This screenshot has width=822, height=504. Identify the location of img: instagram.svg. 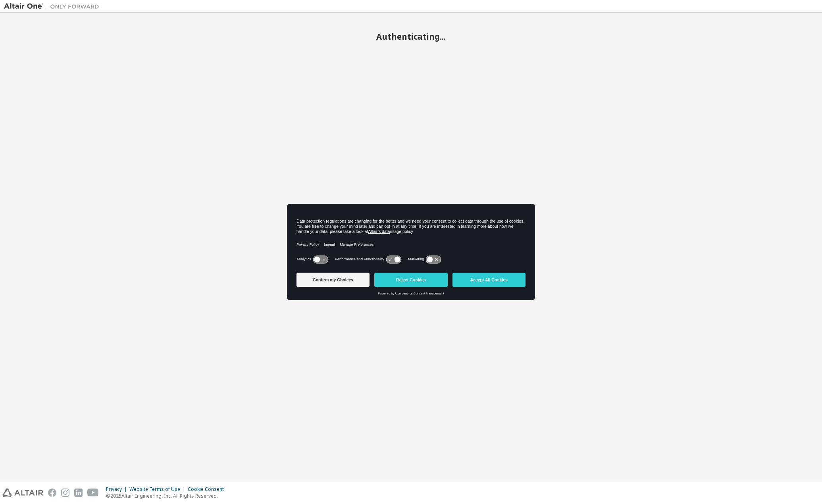
(65, 492).